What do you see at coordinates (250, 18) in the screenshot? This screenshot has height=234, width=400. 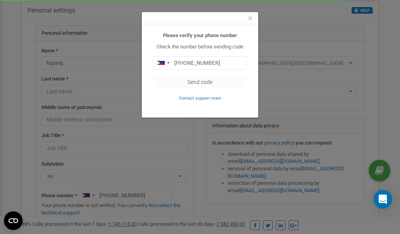 I see `button: Close` at bounding box center [250, 18].